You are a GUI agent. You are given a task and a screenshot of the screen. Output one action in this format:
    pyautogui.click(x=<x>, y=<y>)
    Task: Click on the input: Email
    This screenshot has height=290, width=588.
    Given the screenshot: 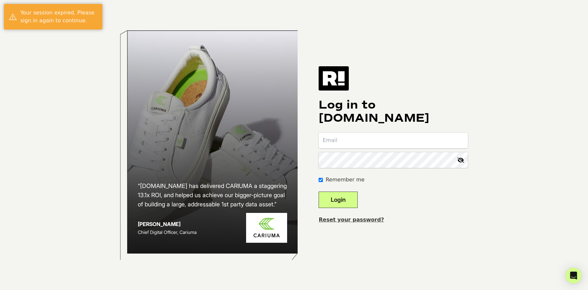 What is the action you would take?
    pyautogui.click(x=393, y=140)
    